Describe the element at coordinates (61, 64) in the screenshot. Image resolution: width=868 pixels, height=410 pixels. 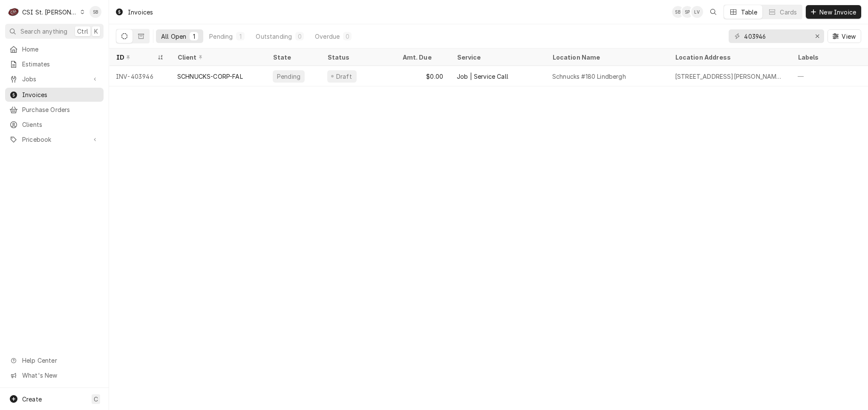
I see `span: Estimates` at that location.